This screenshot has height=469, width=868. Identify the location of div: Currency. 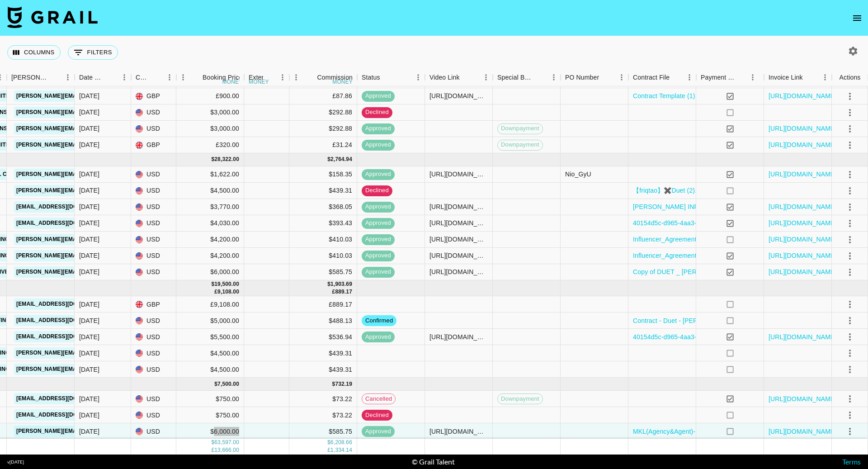
(143, 77).